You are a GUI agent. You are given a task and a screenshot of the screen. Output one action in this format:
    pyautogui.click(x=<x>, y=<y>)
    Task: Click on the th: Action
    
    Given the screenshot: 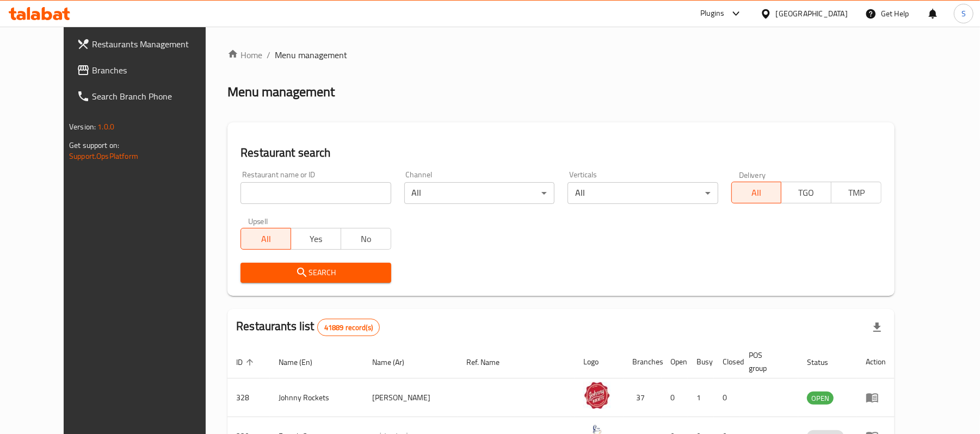 What is the action you would take?
    pyautogui.click(x=876, y=362)
    